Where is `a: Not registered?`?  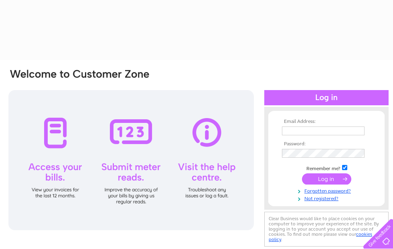 a: Not registered? is located at coordinates (327, 198).